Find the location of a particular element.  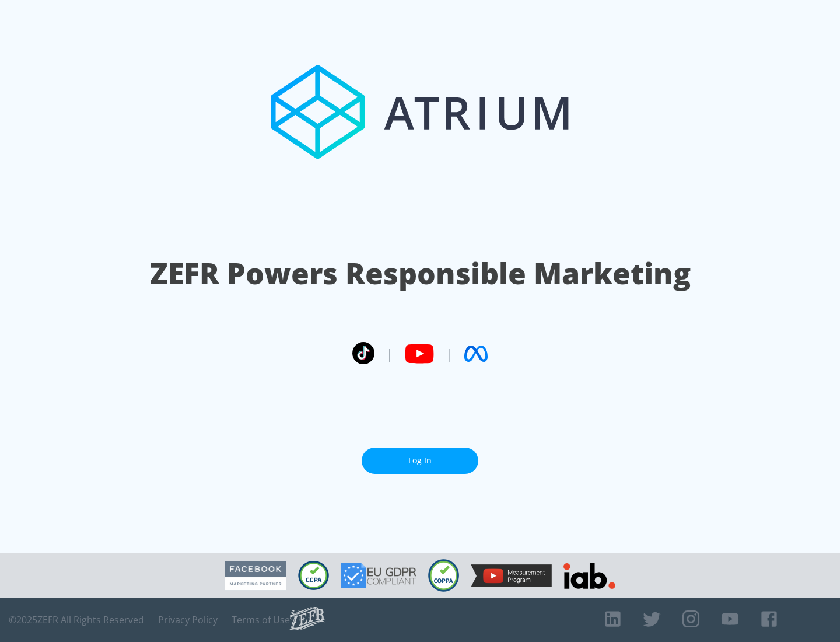

h1: ZEFR Powers Responsible Marketing is located at coordinates (420, 273).